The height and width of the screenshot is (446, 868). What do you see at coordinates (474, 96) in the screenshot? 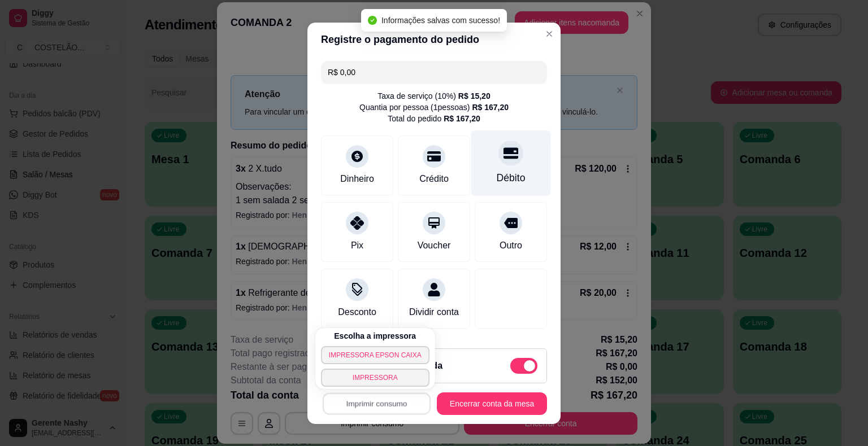
I see `div: R$ 15,20` at bounding box center [474, 96].